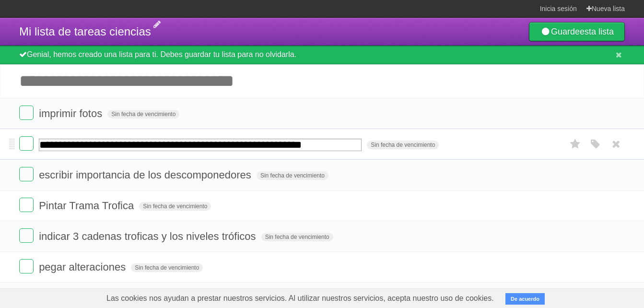 The height and width of the screenshot is (308, 644). Describe the element at coordinates (87, 205) in the screenshot. I see `span: Pintar Trama Trofica` at that location.